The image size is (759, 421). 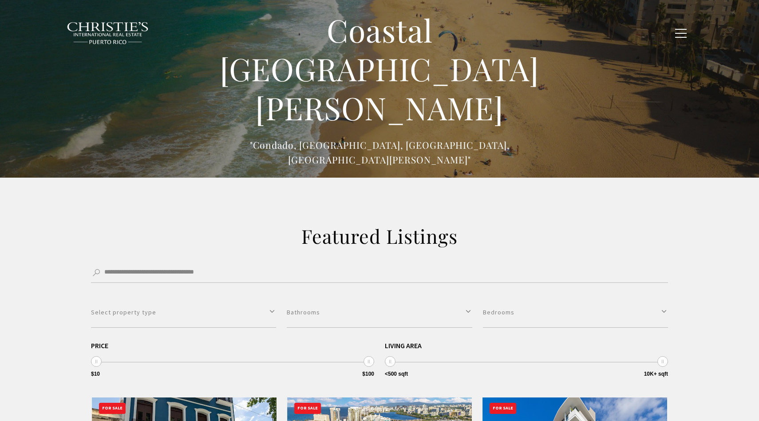 I want to click on button: Select property type, so click(x=183, y=312).